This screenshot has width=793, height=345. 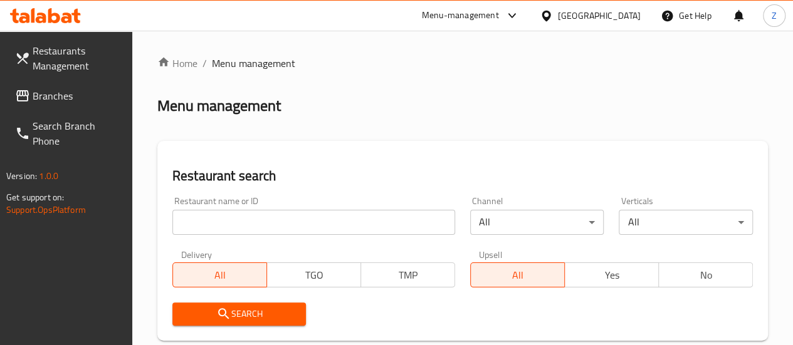 What do you see at coordinates (239, 314) in the screenshot?
I see `span: Search` at bounding box center [239, 314].